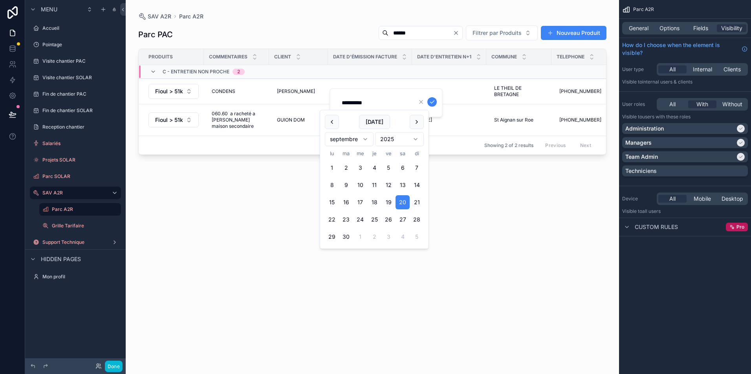  What do you see at coordinates (402, 237) in the screenshot?
I see `button: samedi 4 octobre 2025` at bounding box center [402, 237].